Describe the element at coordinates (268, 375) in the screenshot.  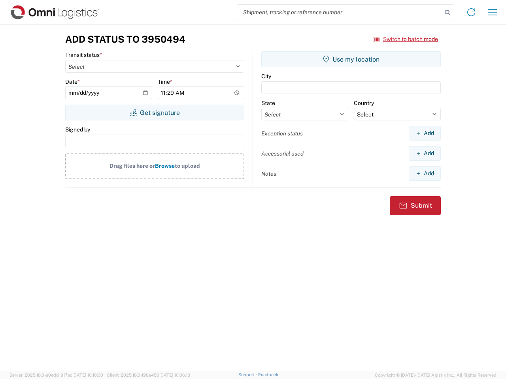
I see `a: Feedback` at that location.